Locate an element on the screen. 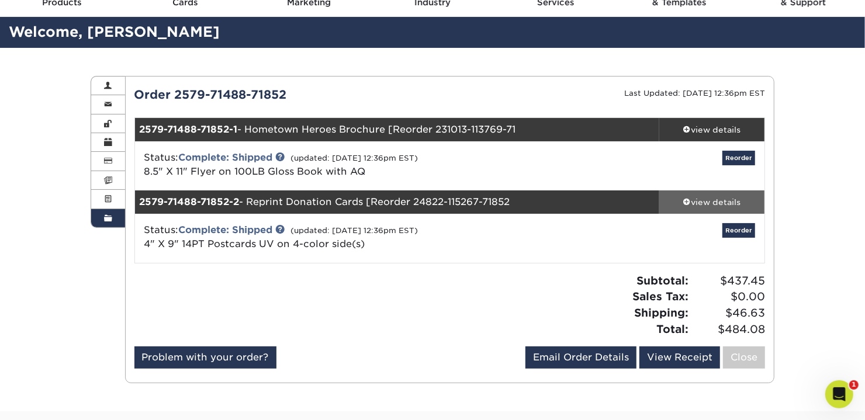 The image size is (865, 420). strong: Sales Tax: is located at coordinates (660, 296).